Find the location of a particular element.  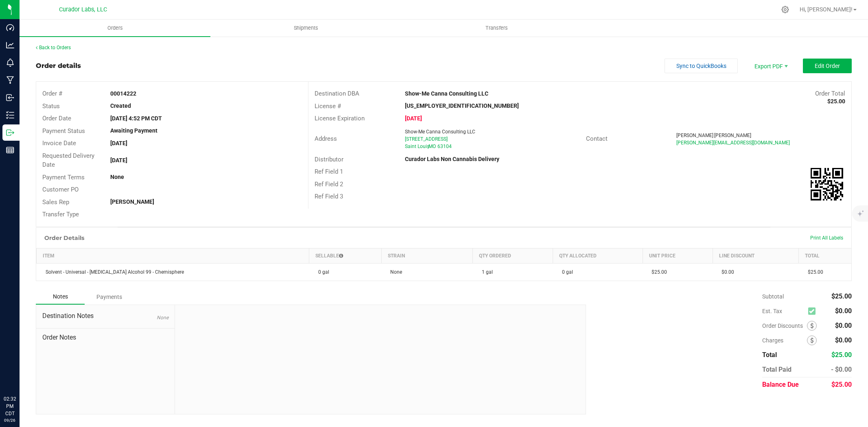

span: Subtotal is located at coordinates (773, 297).